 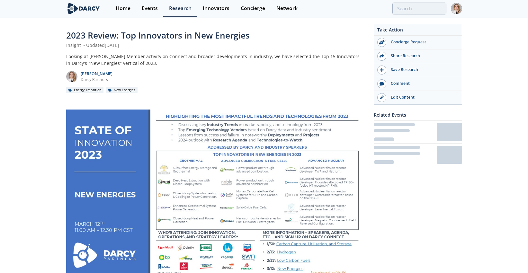 What do you see at coordinates (422, 97) in the screenshot?
I see `div: Edit Content` at bounding box center [422, 97].